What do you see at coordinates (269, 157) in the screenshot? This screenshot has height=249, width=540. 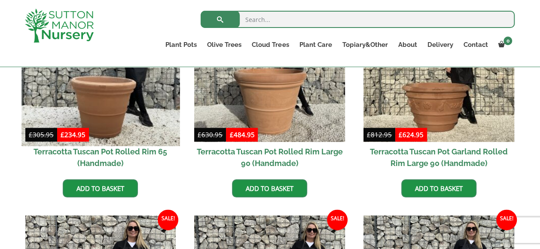 I see `h2: Terracotta Tuscan Pot Rolled Rim Large 90 (Handmade)` at bounding box center [269, 157].